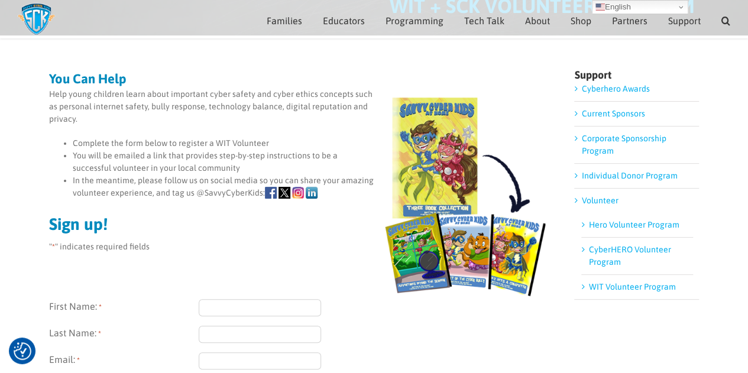 The height and width of the screenshot is (373, 748). What do you see at coordinates (484, 21) in the screenshot?
I see `span: Tech Talk` at bounding box center [484, 21].